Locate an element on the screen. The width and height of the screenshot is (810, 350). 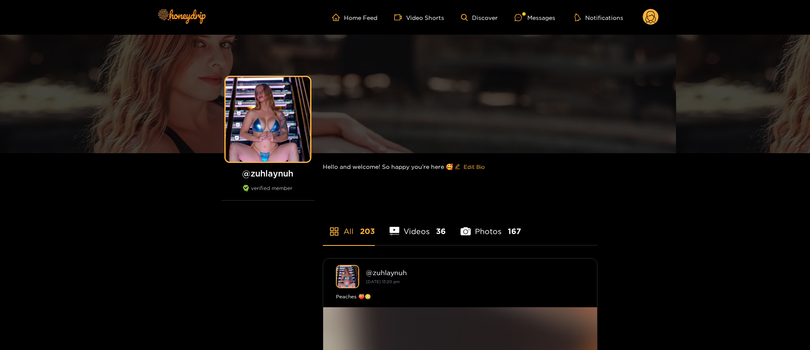
li: Videos is located at coordinates (418, 226).